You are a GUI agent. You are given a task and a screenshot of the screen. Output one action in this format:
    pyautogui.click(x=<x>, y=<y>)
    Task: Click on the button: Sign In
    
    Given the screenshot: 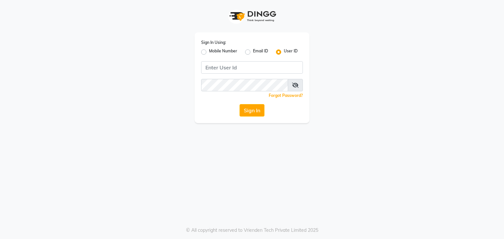 What is the action you would take?
    pyautogui.click(x=252, y=111)
    